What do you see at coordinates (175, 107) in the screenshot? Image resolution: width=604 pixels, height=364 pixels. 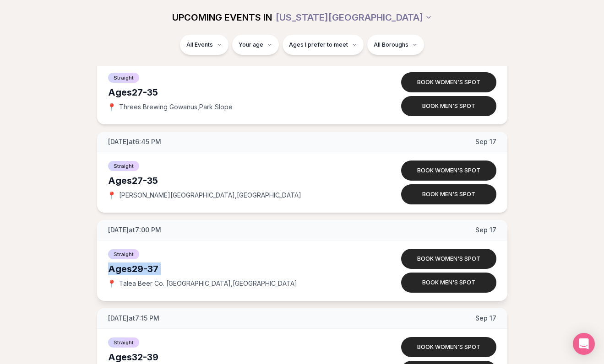 I see `span: Threes Brewing Gowanus , Park Slope` at bounding box center [175, 107].